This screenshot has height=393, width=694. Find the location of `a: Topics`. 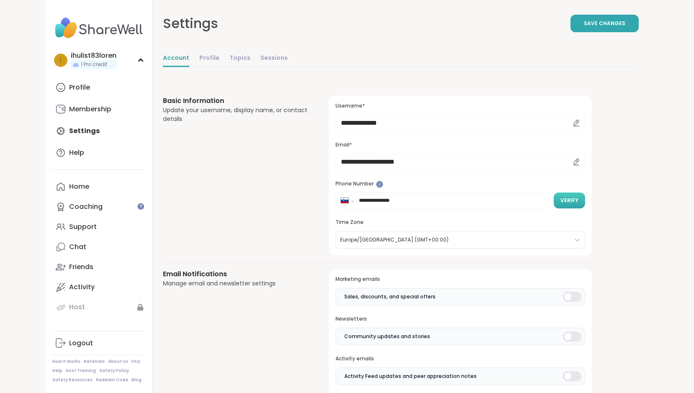

a: Topics is located at coordinates (240, 59).